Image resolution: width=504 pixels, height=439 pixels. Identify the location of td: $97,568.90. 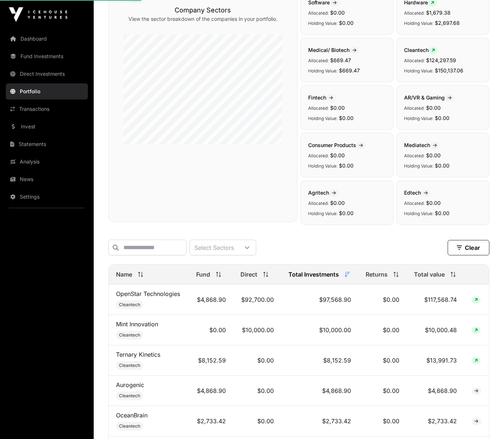
(320, 300).